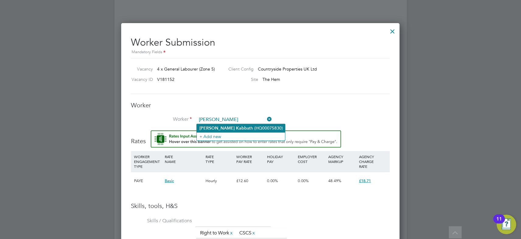  I want to click on button: Rate Assistant, so click(246, 139).